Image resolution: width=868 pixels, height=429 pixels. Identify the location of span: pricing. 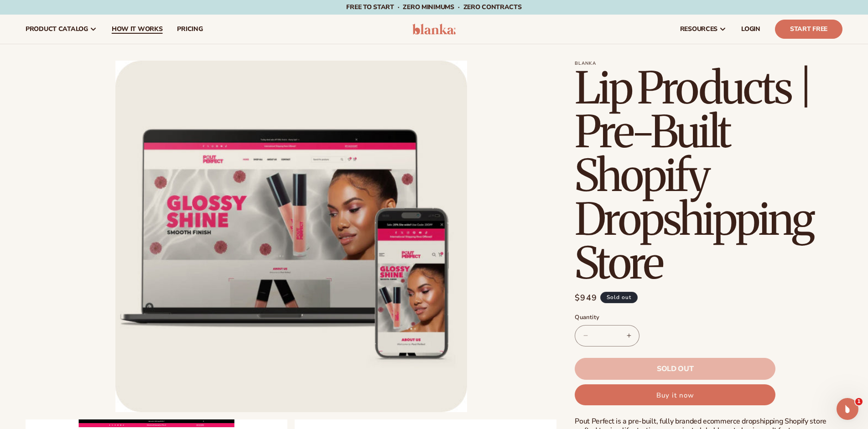
(190, 29).